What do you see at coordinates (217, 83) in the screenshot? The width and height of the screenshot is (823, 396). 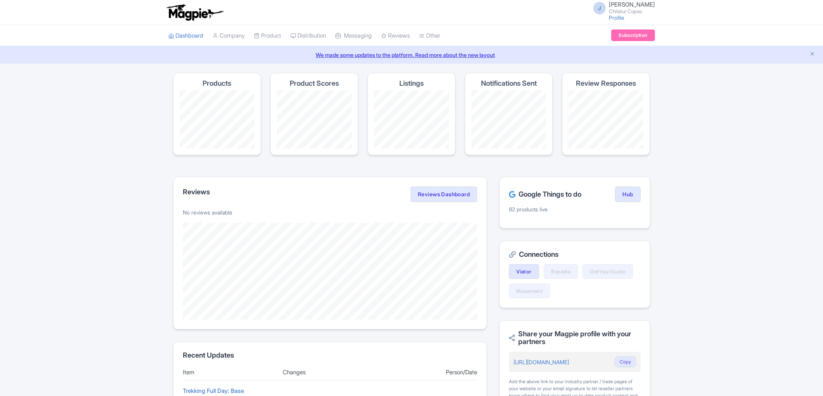 I see `h4: Products` at bounding box center [217, 83].